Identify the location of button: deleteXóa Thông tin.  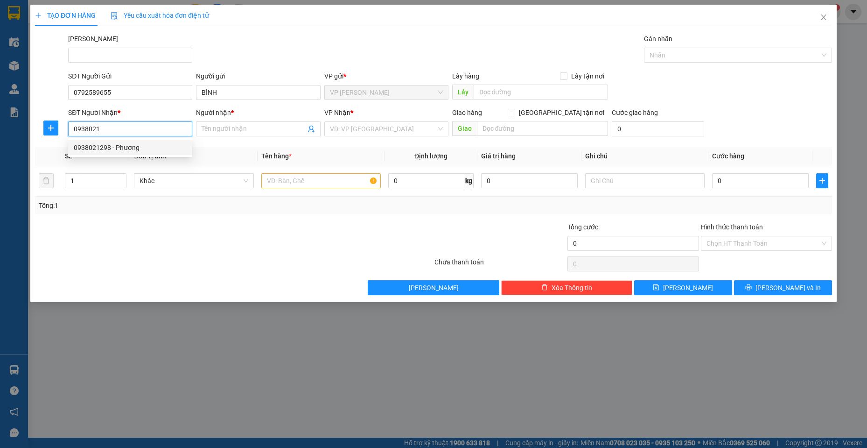
(567, 288).